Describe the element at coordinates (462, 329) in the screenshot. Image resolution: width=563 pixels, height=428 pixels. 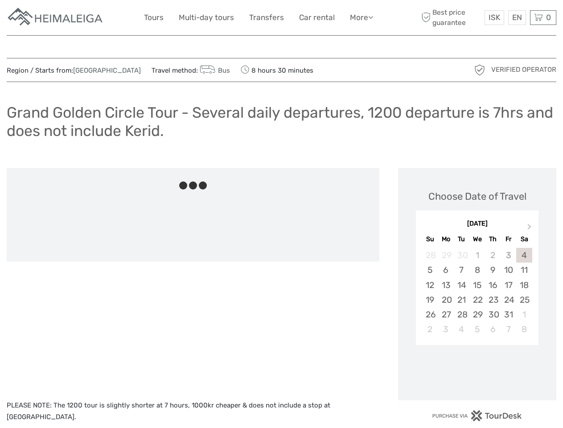
I see `div: Choose Tuesday, November 4th, 2025` at that location.